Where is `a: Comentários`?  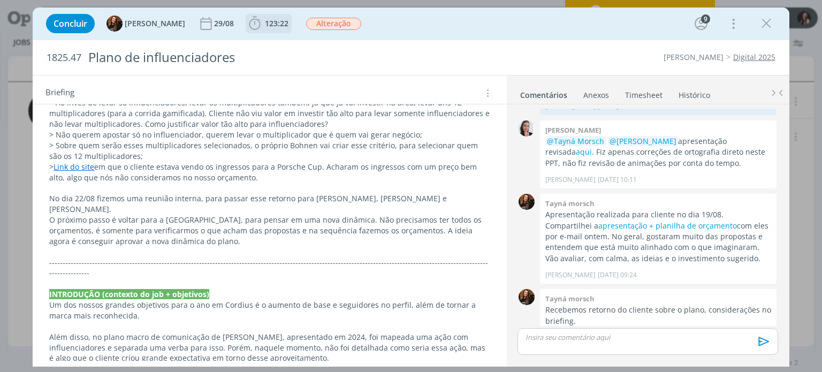 a: Comentários is located at coordinates (544, 93).